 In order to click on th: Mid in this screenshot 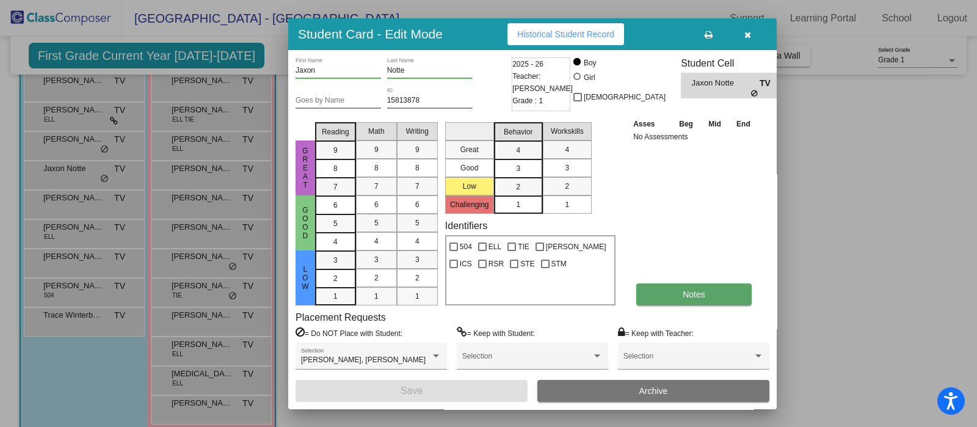, I will do `click(714, 124)`.